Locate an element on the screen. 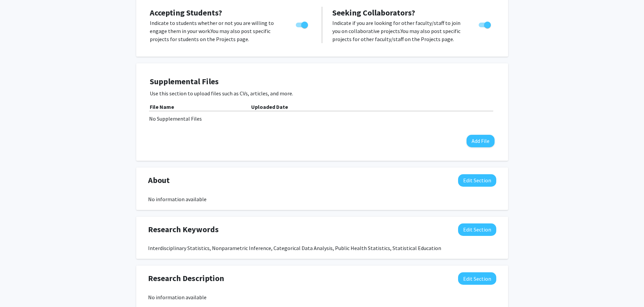 Image resolution: width=644 pixels, height=307 pixels. div: No Supplemental Files is located at coordinates (322, 119).